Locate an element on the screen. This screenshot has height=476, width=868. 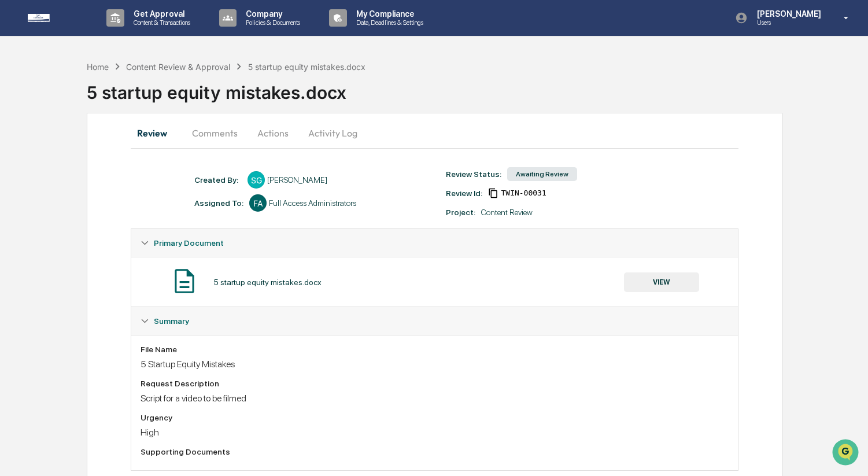
a: 🗄️Attestations is located at coordinates (113, 151).